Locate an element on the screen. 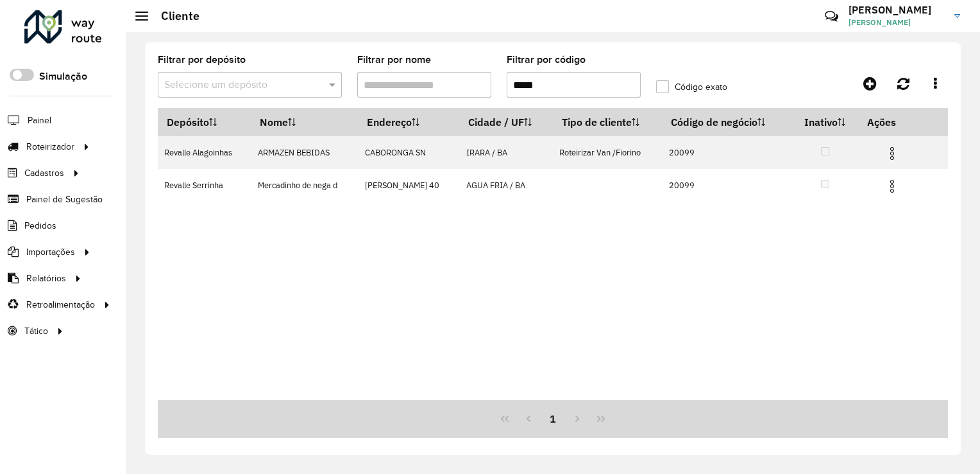 Image resolution: width=980 pixels, height=474 pixels. th: Código de negócio is located at coordinates (726, 122).